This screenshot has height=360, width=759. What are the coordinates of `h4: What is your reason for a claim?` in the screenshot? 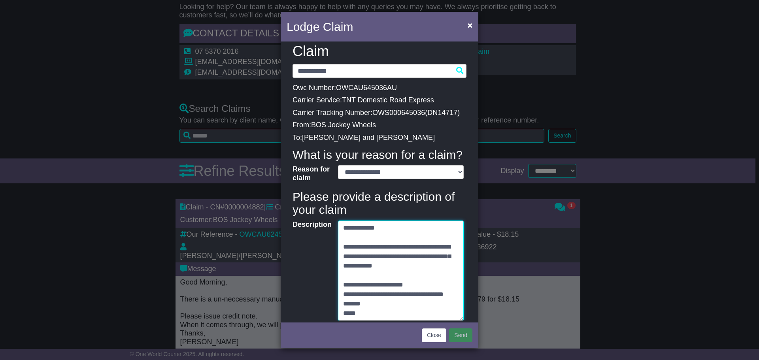 It's located at (380, 155).